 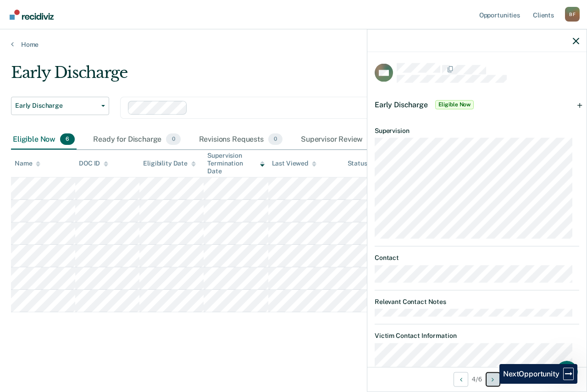 What do you see at coordinates (294, 163) in the screenshot?
I see `div: Last Viewed` at bounding box center [294, 163].